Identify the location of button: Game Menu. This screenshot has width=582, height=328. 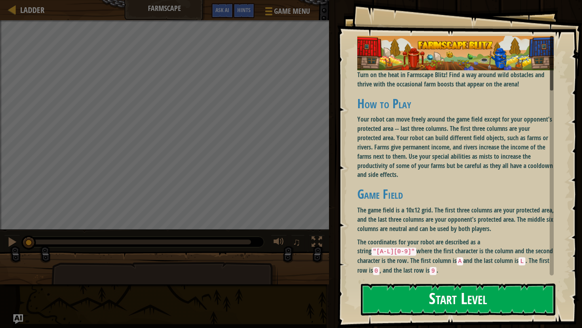
(287, 13).